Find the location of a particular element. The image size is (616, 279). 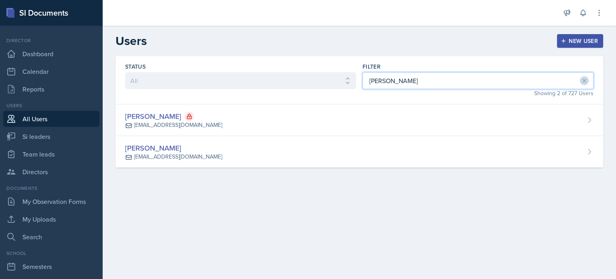

label: Filter is located at coordinates (372, 67).